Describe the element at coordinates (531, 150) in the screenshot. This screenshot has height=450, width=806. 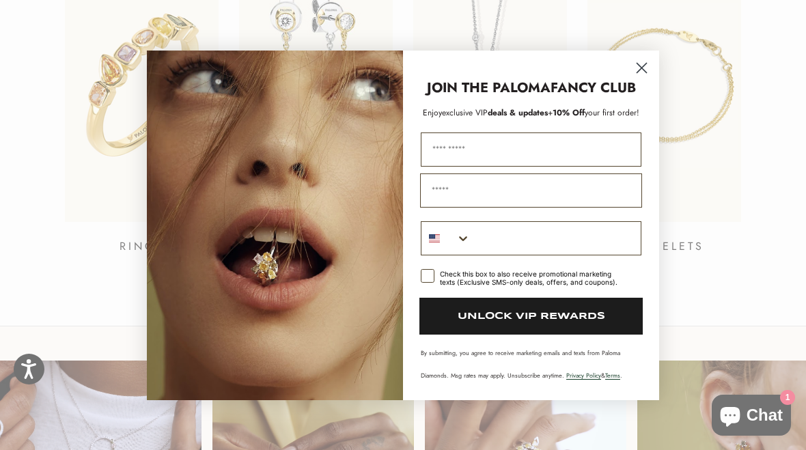
I see `input: First Name` at that location.